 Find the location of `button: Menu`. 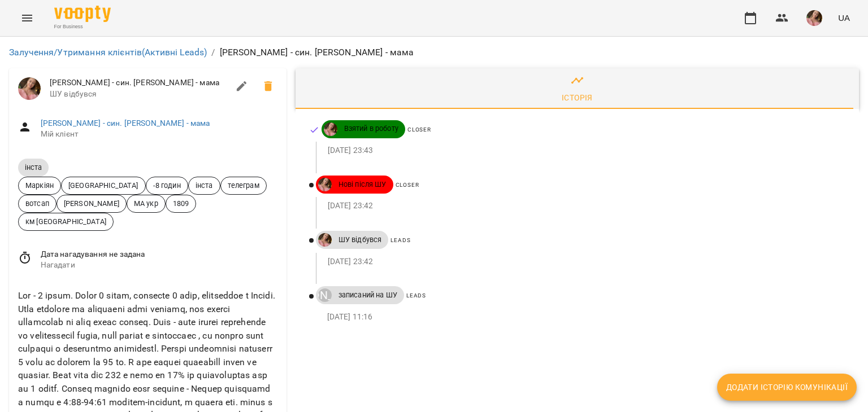

button: Menu is located at coordinates (27, 18).